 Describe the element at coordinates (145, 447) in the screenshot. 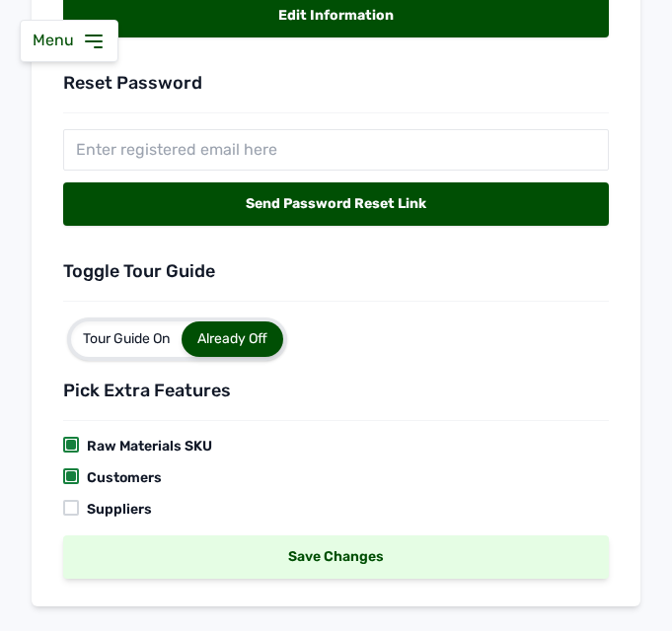

I see `div: Raw Materials SKU` at that location.